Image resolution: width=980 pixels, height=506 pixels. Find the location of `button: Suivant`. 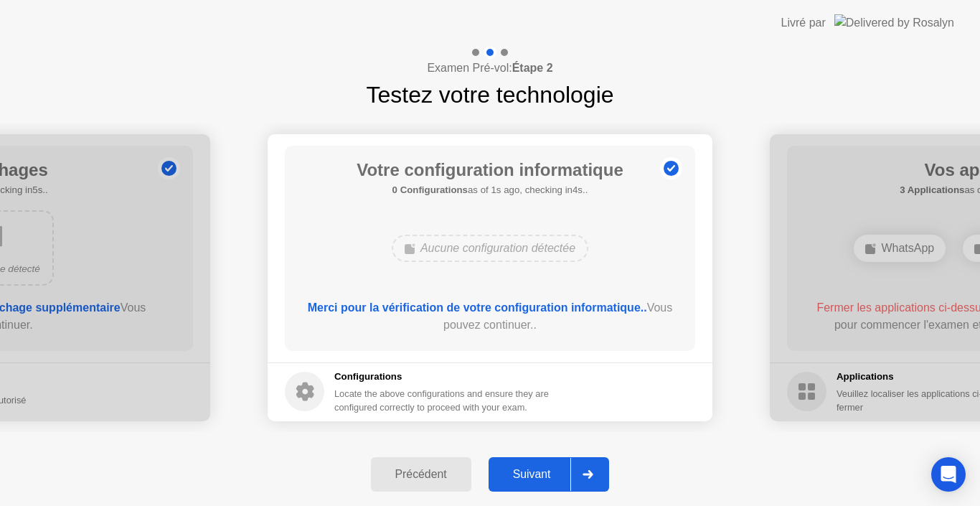

button: Suivant is located at coordinates (550, 474).